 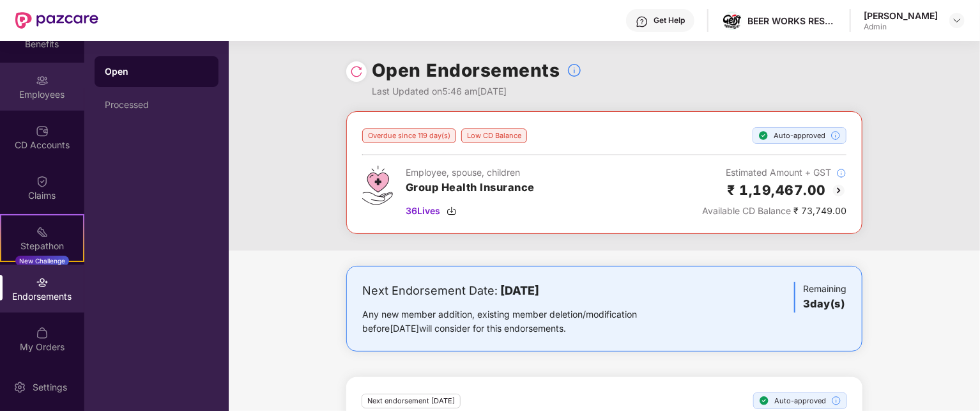 What do you see at coordinates (957, 21) in the screenshot?
I see `img: svg+xml;base64,PHN2ZyBpZD0iRHJvcGRvd24tMzJ4MzIiIHhtbG5zPSJodHRwOi8vd3d3LnczLm9yZy8yMDAwL3N2ZyIgd2...` at bounding box center [957, 21].